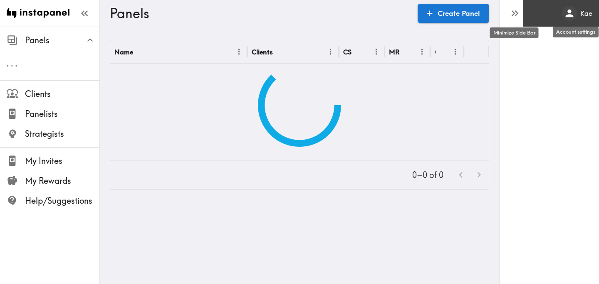  I want to click on span: My Invites, so click(62, 161).